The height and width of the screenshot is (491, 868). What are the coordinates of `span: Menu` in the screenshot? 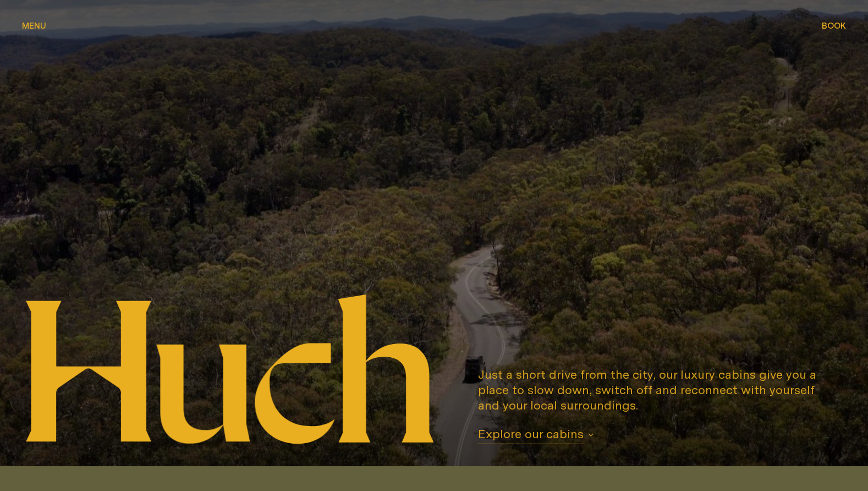 It's located at (34, 26).